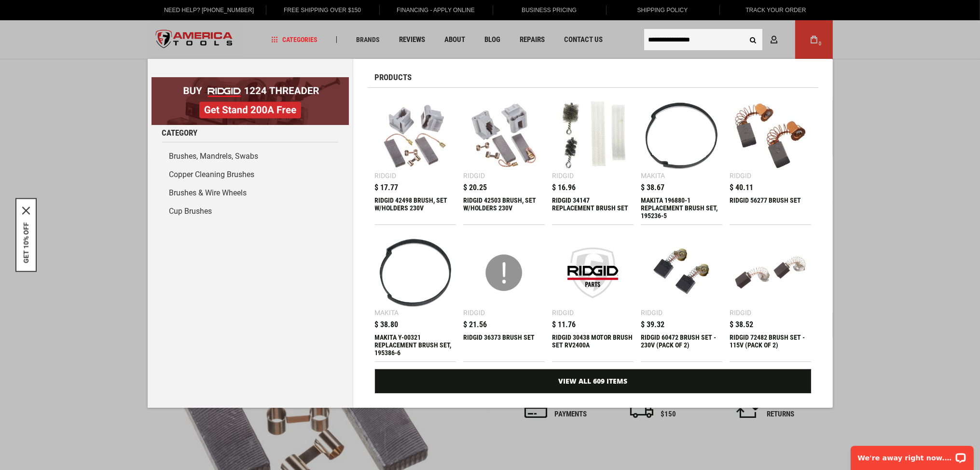  Describe the element at coordinates (117, 18) in the screenshot. I see `button: Open LiveChat chat widget` at that location.